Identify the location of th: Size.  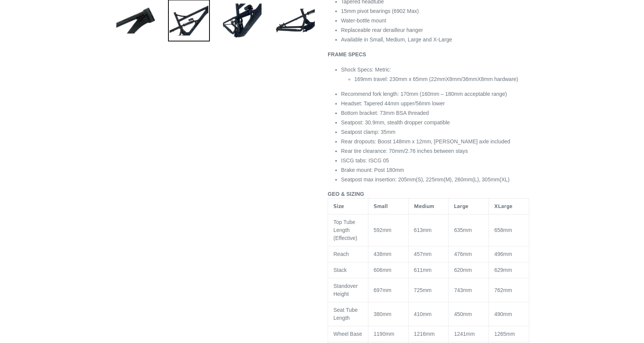
(348, 206).